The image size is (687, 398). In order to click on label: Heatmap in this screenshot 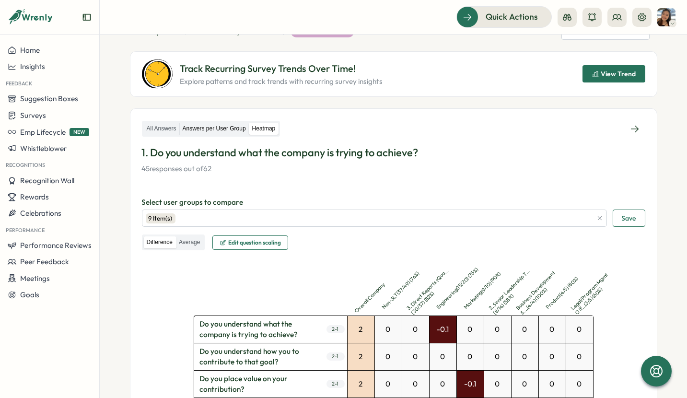, I will do `click(264, 129)`.